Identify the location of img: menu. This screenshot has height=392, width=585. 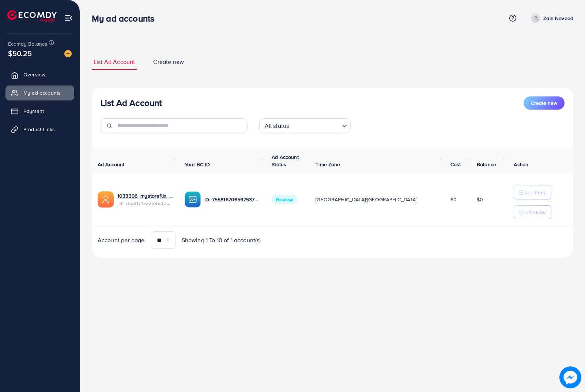
(69, 18).